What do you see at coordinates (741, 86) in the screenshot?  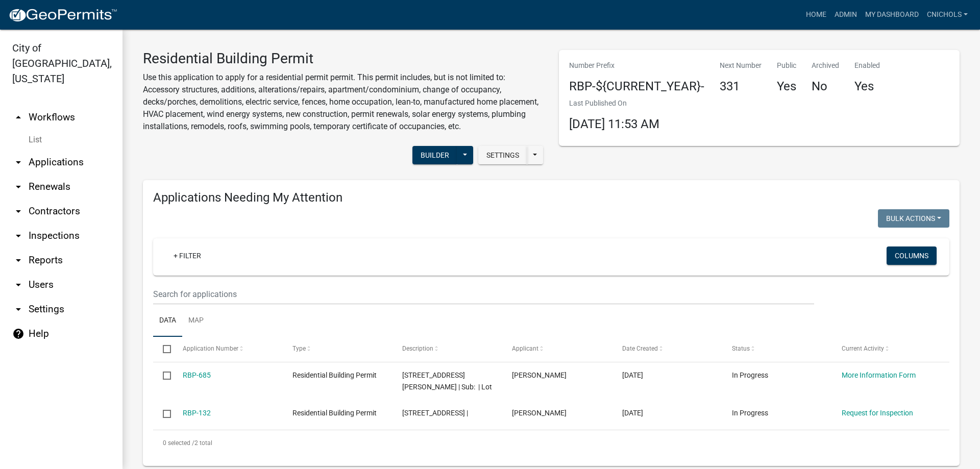 I see `h4: 331` at bounding box center [741, 86].